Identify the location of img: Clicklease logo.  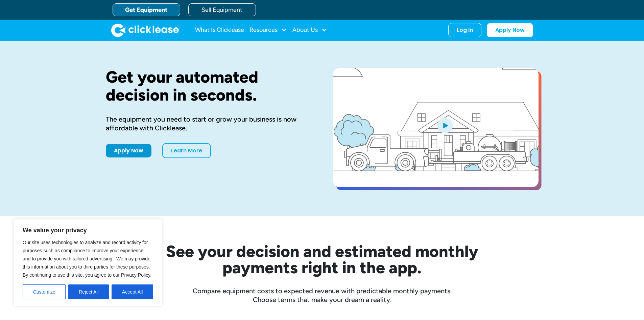
(145, 30).